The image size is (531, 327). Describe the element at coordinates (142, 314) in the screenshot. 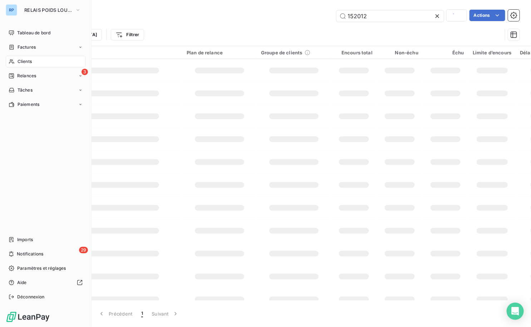

I see `button: 1` at that location.